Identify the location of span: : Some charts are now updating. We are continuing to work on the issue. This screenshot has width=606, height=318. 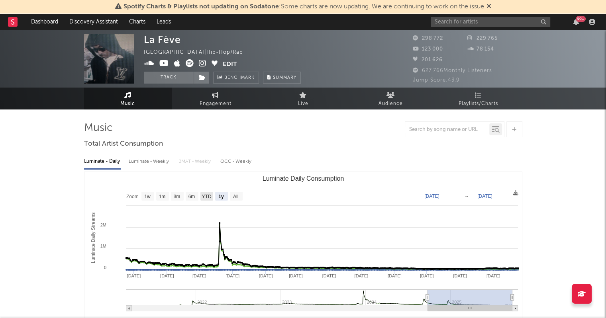
(303, 7).